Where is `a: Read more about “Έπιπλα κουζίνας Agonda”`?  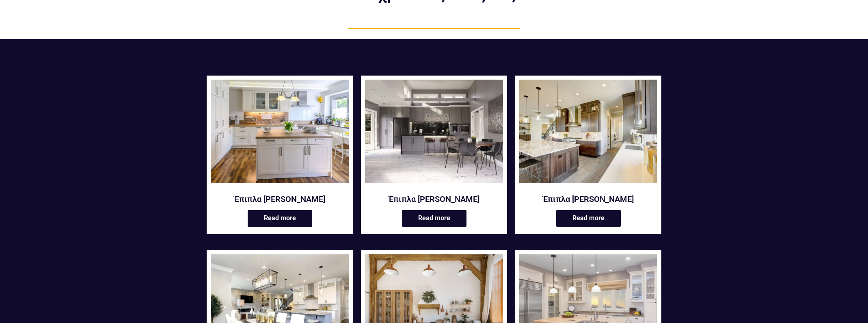
a: Read more about “Έπιπλα κουζίνας Agonda” is located at coordinates (280, 218).